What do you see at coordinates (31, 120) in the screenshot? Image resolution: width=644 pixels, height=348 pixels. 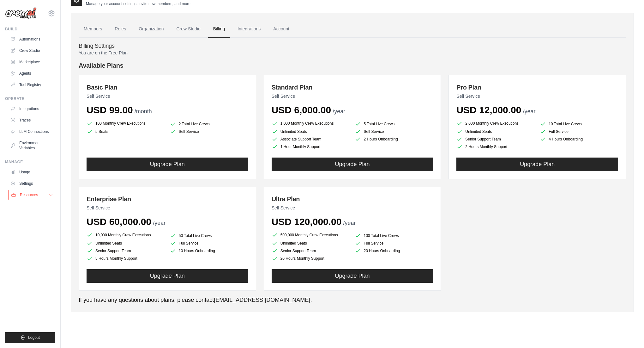 I see `a: Traces` at bounding box center [31, 120].